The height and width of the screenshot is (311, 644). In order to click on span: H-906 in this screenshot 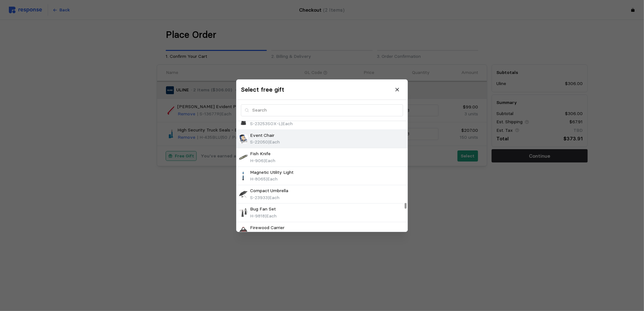, I will do `click(257, 160)`.